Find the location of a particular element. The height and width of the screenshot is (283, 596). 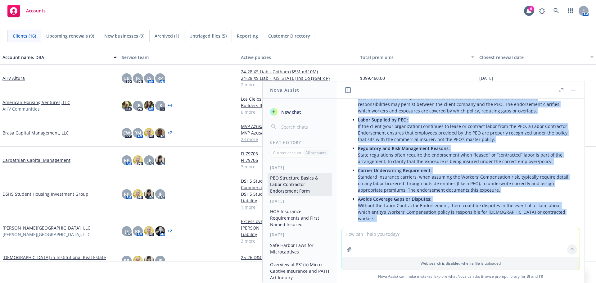

a: BI is located at coordinates (528, 276).